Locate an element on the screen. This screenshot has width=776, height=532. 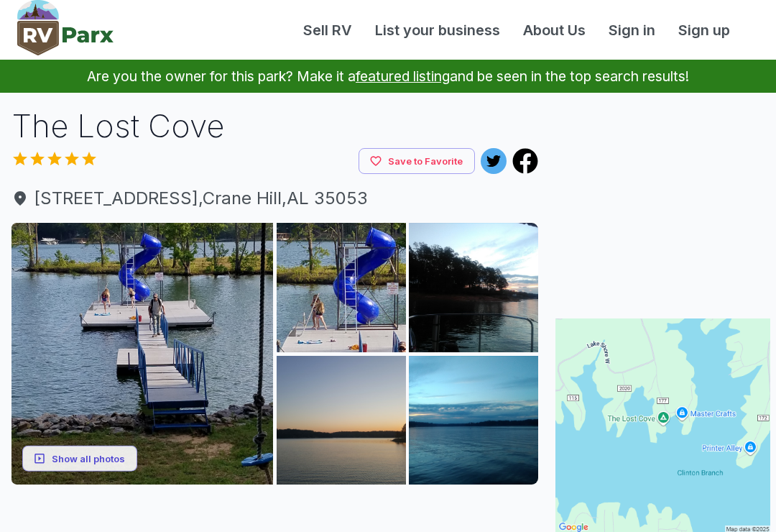
a: Sign up is located at coordinates (704, 31).